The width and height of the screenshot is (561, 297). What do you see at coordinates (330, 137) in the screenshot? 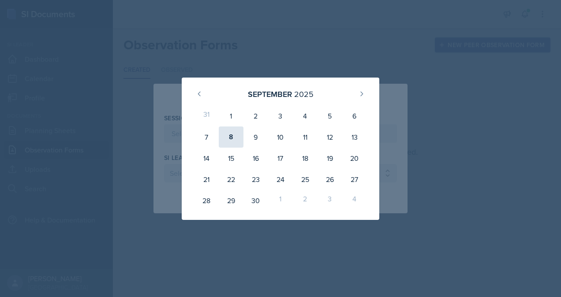
I see `div: 12` at bounding box center [330, 137].